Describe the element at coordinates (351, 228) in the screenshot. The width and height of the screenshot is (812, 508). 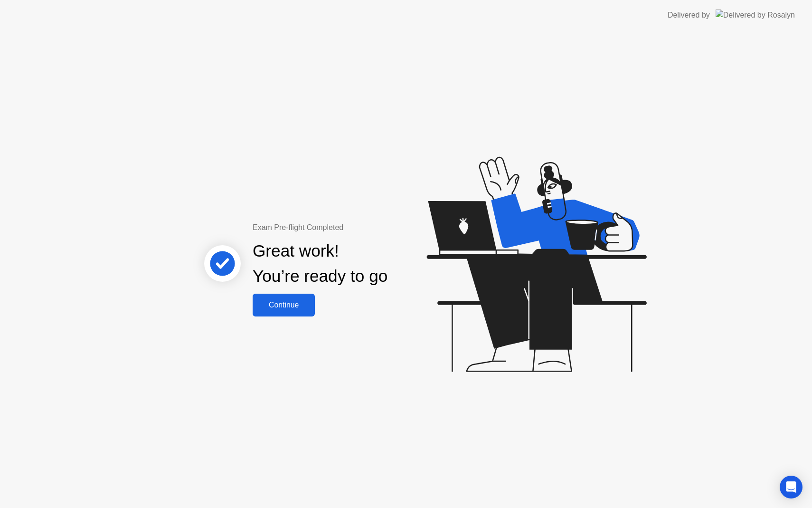
I see `div: Exam Pre-flight Completed` at that location.